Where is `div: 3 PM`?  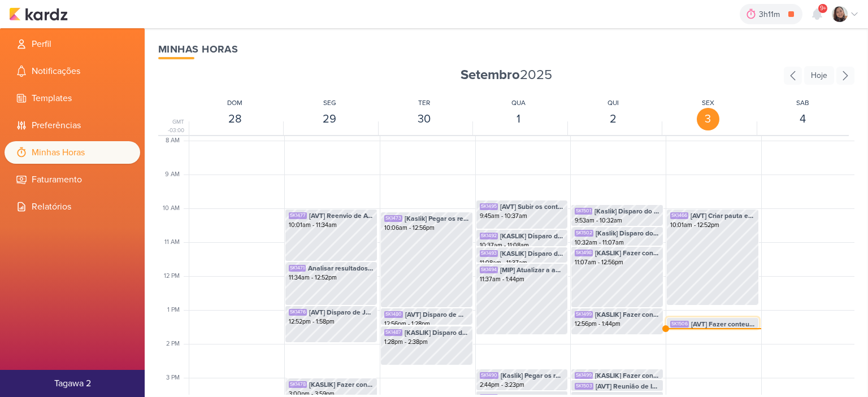
div: 3 PM is located at coordinates (176, 378).